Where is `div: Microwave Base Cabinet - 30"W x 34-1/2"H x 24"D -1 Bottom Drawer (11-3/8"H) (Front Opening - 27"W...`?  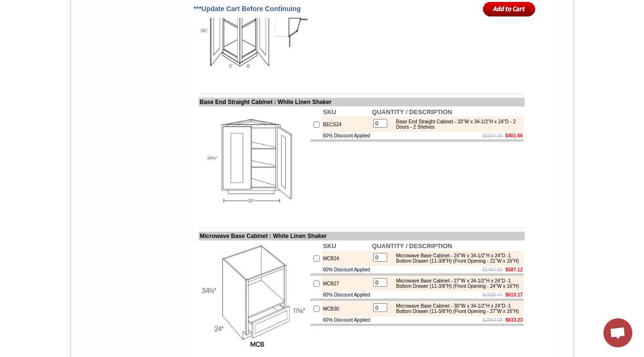 div: Microwave Base Cabinet - 30"W x 34-1/2"H x 24"D -1 Bottom Drawer (11-3/8"H) (Front Opening - 27"W... is located at coordinates (456, 309).